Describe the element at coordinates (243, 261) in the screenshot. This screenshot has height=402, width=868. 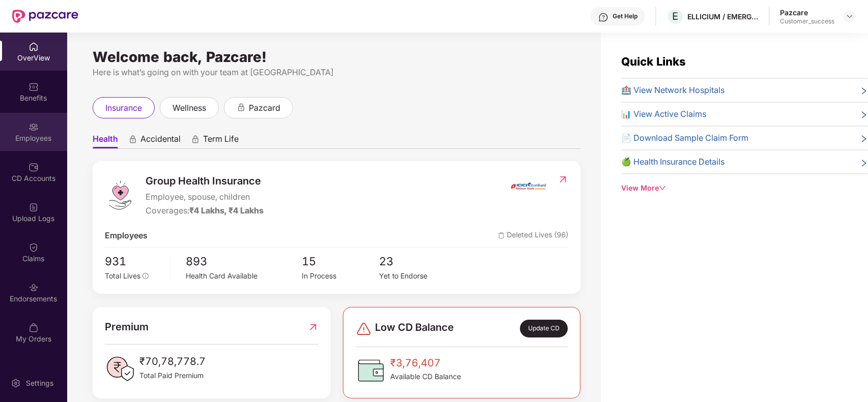
I see `span: 893` at that location.